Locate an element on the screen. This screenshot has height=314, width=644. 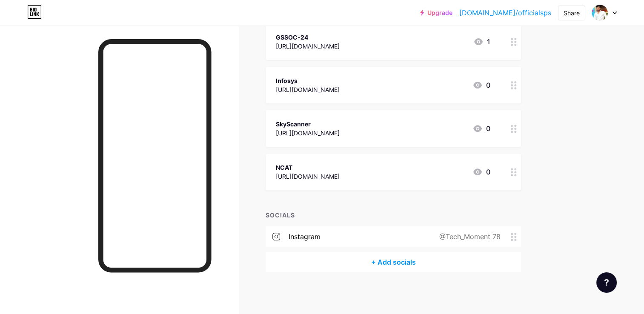
div: Share is located at coordinates (572, 13).